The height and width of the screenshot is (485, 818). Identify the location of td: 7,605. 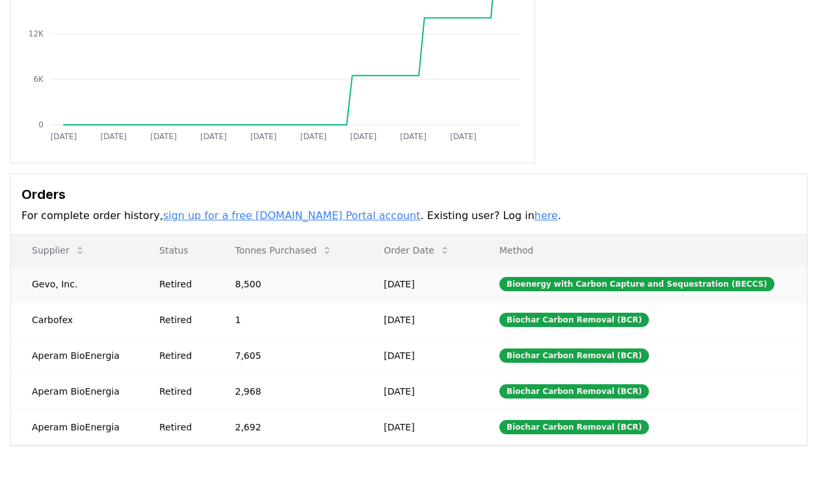
(289, 355).